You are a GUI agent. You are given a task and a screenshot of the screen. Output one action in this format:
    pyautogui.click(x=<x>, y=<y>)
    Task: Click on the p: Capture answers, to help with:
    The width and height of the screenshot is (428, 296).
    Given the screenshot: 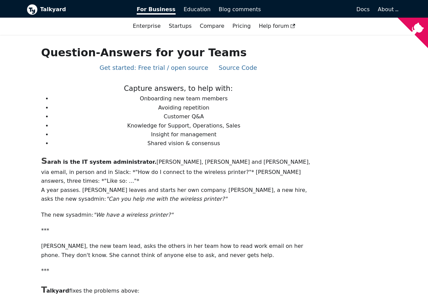 What is the action you would take?
    pyautogui.click(x=178, y=88)
    